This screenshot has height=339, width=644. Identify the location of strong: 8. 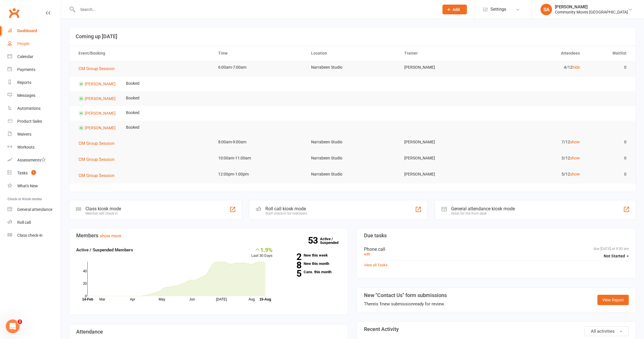
(292, 265).